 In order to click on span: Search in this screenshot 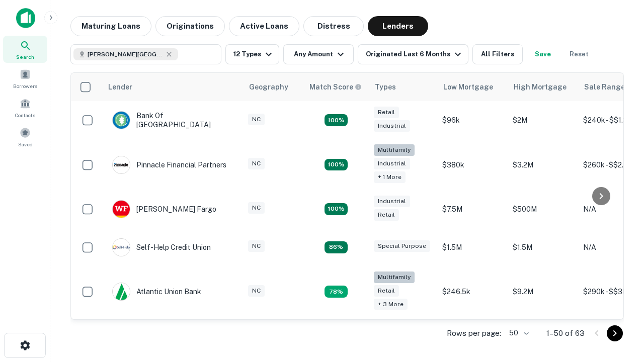, I will do `click(25, 57)`.